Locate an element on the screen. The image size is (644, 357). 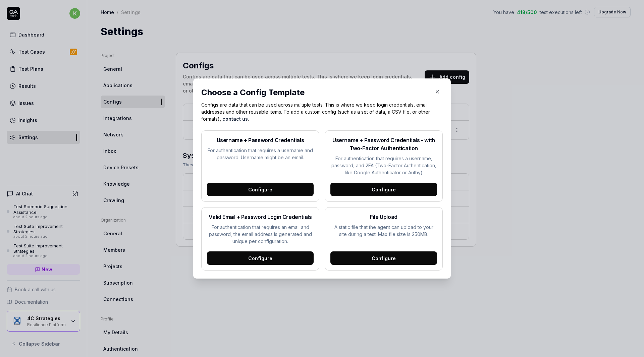
button: File UploadA static file that the agent can upload to your site during a test. Max file size is 2... is located at coordinates (384, 239).